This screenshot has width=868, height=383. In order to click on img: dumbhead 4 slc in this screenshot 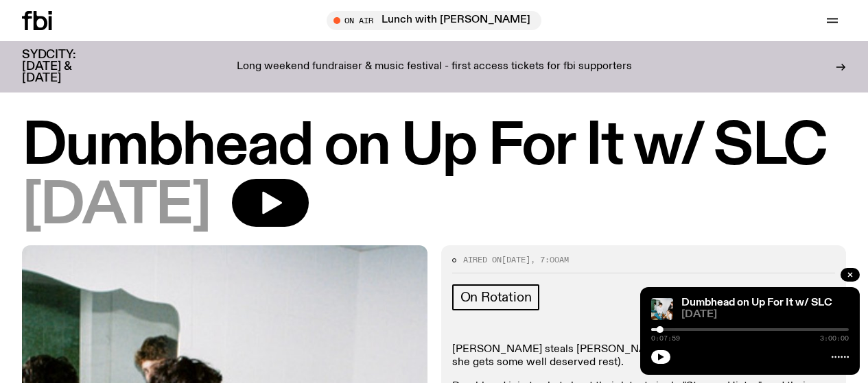, I will do `click(662, 309)`.